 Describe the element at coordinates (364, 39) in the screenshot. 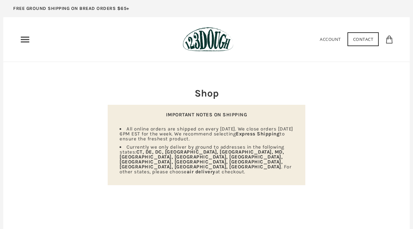

I see `a: Contact` at that location.